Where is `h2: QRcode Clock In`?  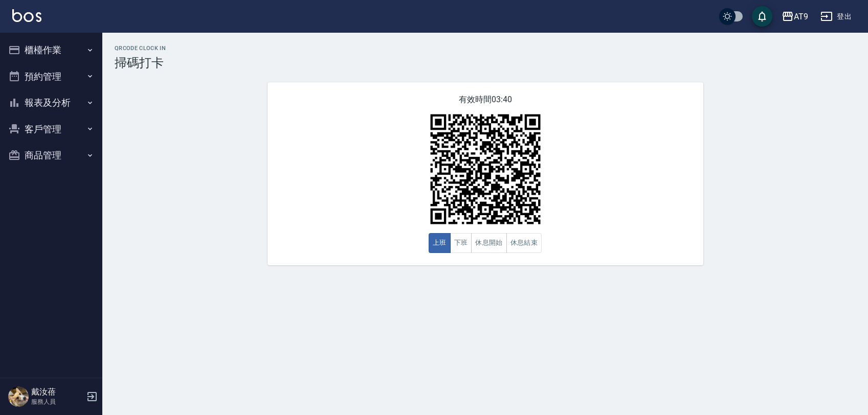
h2: QRcode Clock In is located at coordinates (485, 48).